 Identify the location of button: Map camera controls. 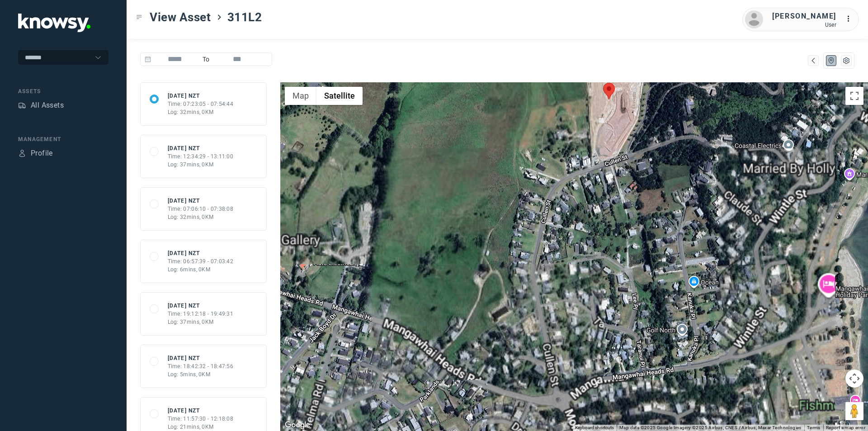
(854, 379).